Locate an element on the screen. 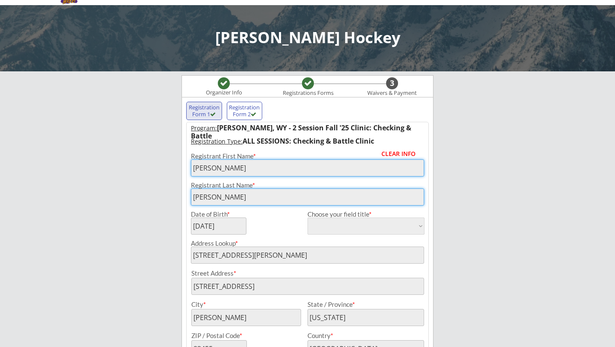 The height and width of the screenshot is (347, 615). div: Registrant Last Name is located at coordinates (308, 185).